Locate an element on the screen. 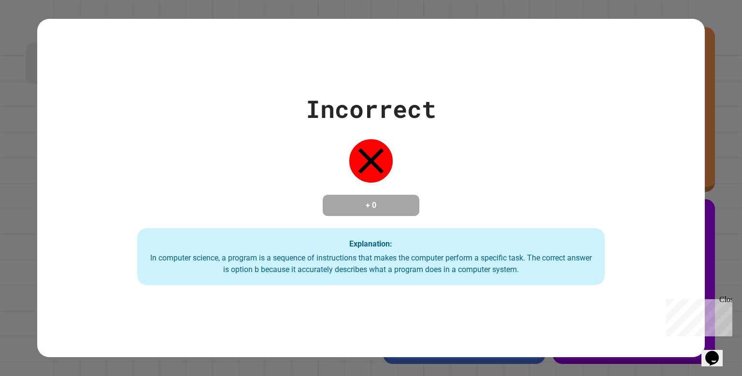  strong: Explanation: is located at coordinates (371, 243).